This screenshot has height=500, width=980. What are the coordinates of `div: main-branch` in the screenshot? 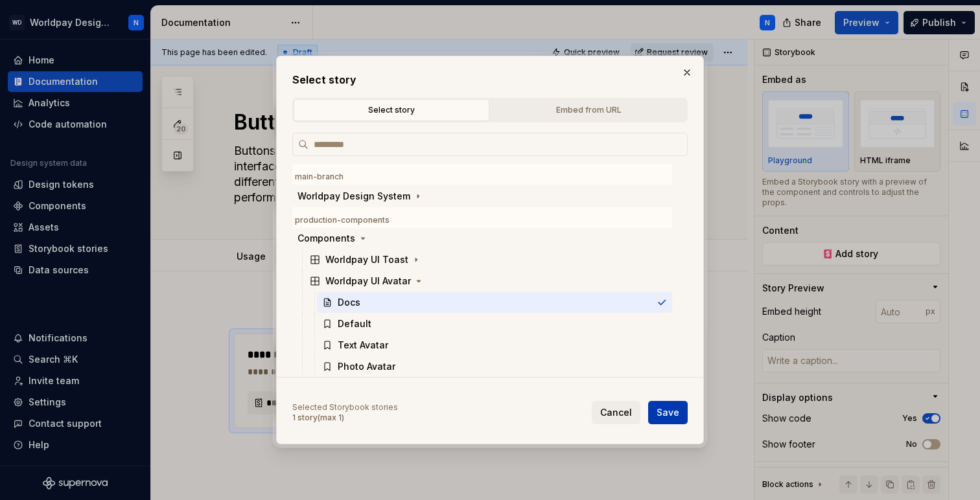 It's located at (483, 175).